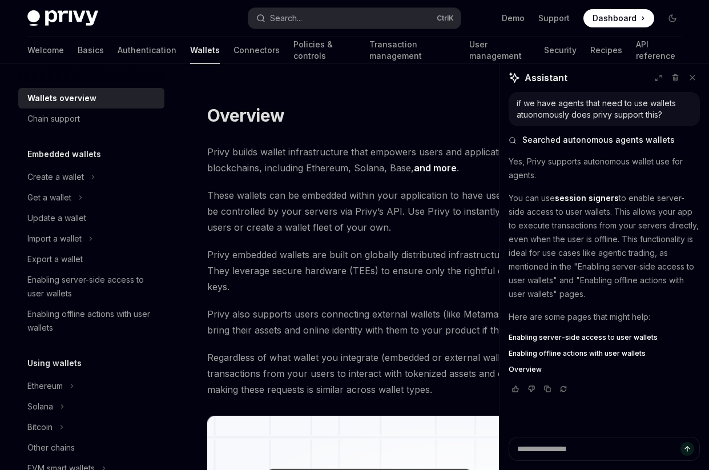 The image size is (709, 470). What do you see at coordinates (598, 140) in the screenshot?
I see `span: Searched autonomous agents wallets` at bounding box center [598, 140].